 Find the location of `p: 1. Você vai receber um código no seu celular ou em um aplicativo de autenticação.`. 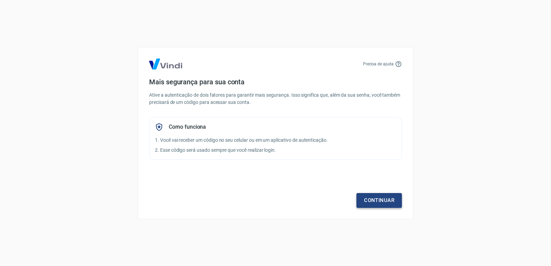

p: 1. Você vai receber um código no seu celular ou em um aplicativo de autenticação. is located at coordinates (275, 140).